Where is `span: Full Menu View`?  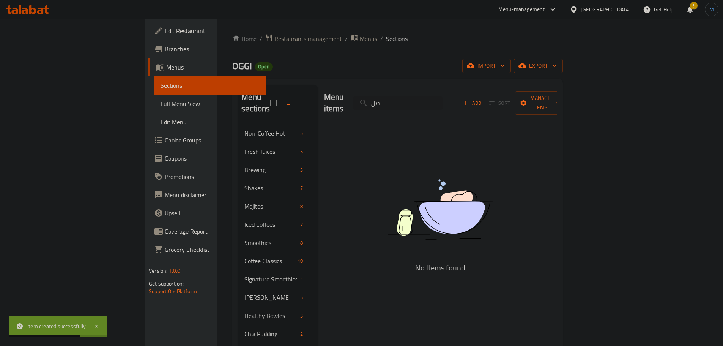 span: Full Menu View is located at coordinates (210, 104).